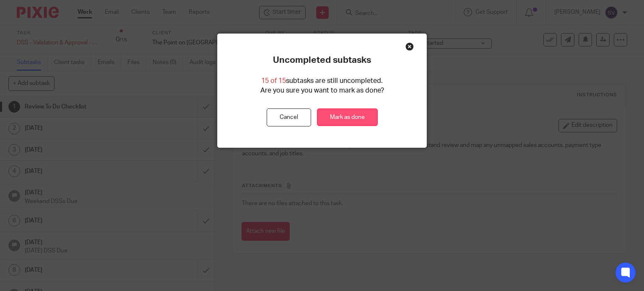  I want to click on p: Uncompleted subtasks, so click(322, 60).